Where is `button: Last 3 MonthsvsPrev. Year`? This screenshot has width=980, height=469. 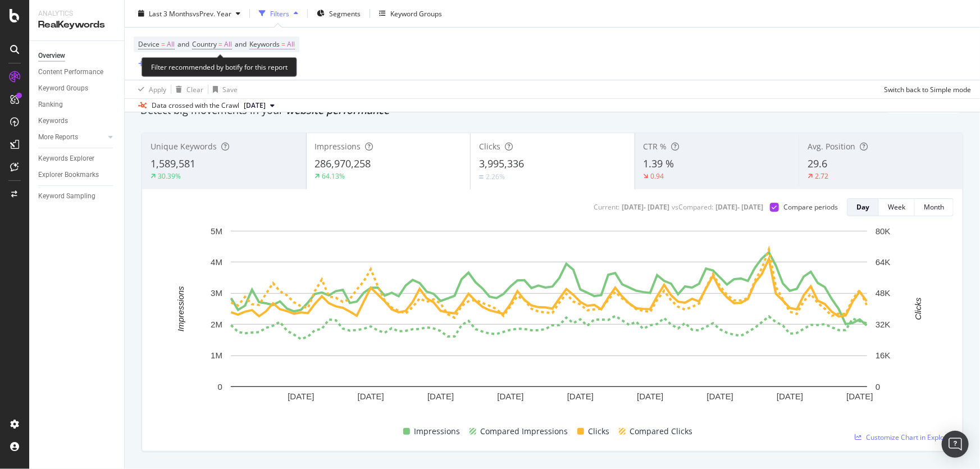
button: Last 3 MonthsvsPrev. Year is located at coordinates (189, 13).